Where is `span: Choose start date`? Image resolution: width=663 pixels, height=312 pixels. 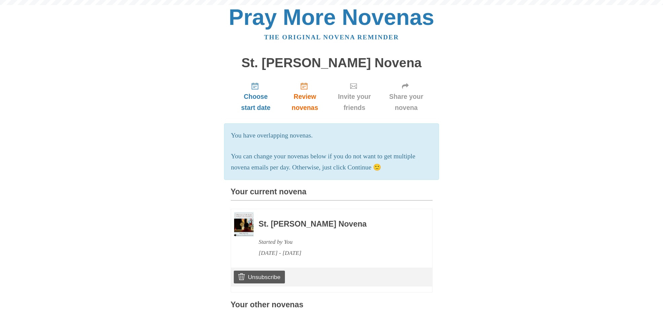 span: Choose start date is located at coordinates (256, 102).